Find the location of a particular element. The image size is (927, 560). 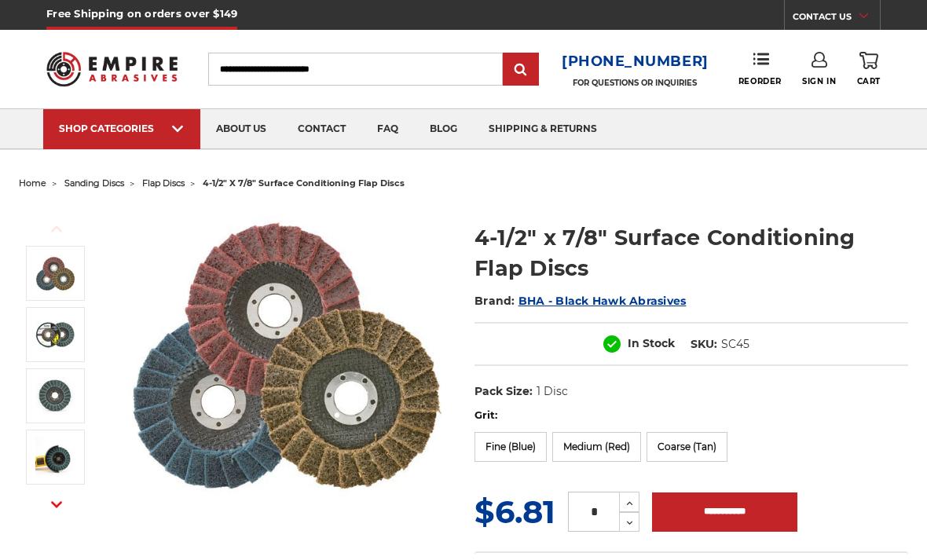

span: sanding discs is located at coordinates (94, 183).